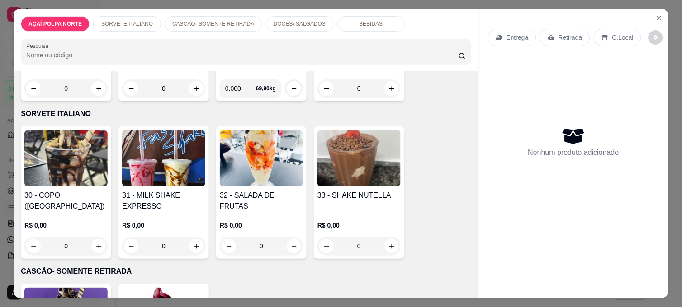 This screenshot has width=682, height=307. What do you see at coordinates (517, 38) in the screenshot?
I see `p: Entrega` at bounding box center [517, 38].